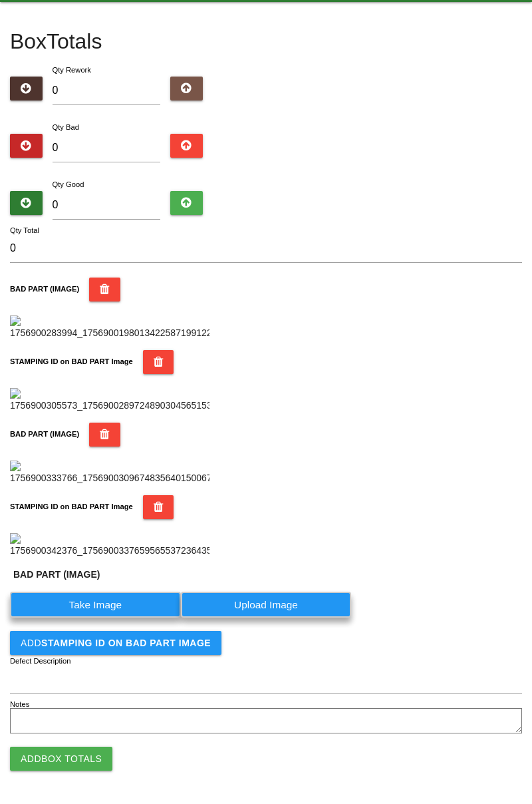  What do you see at coordinates (266, 42) in the screenshot?
I see `h4: Box Totals` at bounding box center [266, 42].